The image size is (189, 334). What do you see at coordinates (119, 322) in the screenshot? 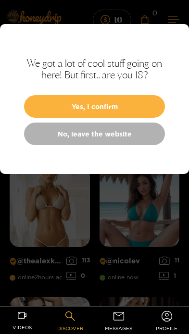
I see `a: messages` at bounding box center [119, 322].